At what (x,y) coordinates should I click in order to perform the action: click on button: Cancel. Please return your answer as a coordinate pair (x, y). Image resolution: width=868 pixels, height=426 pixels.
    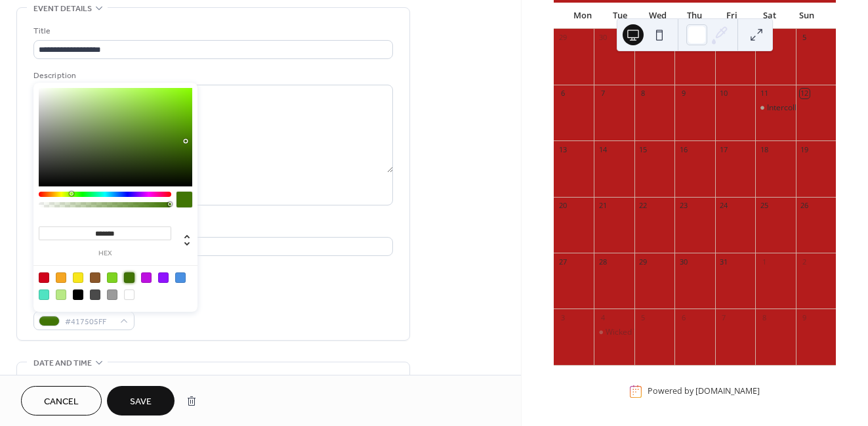
    Looking at the image, I should click on (61, 400).